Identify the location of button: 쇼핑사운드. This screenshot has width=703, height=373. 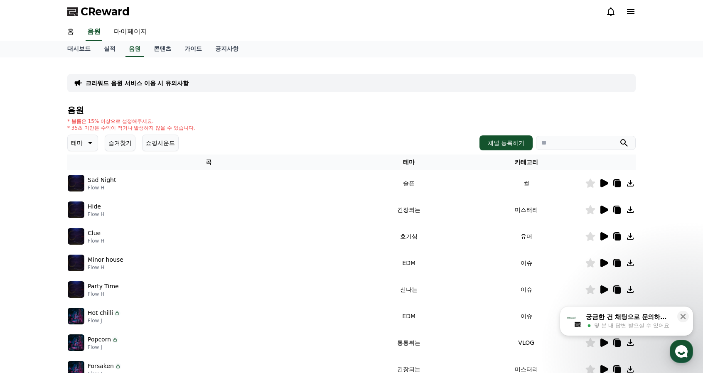
(160, 143).